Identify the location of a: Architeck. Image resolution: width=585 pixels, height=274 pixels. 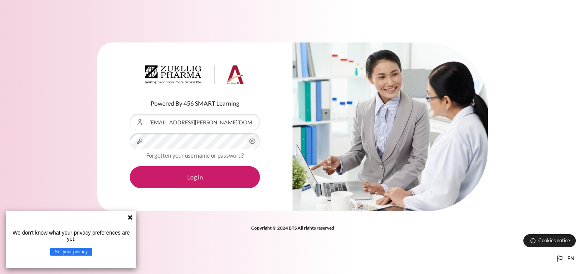
(195, 77).